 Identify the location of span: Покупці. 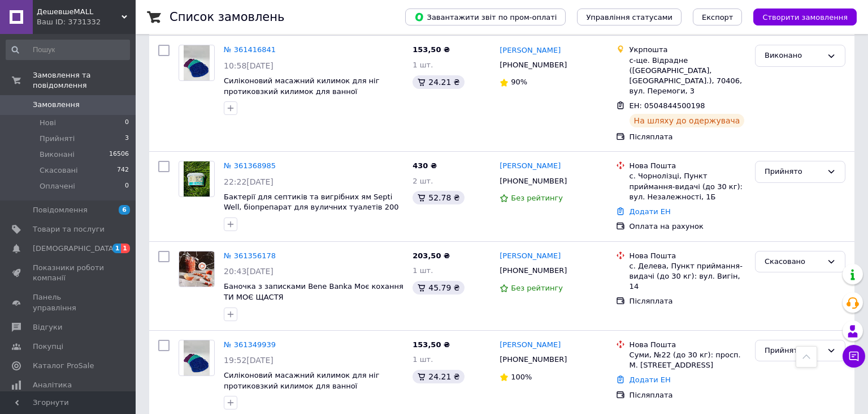
(48, 347).